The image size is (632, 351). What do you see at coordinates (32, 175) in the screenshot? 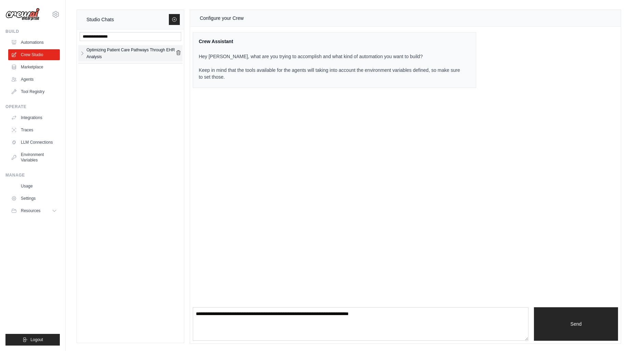
I see `div: Manage` at bounding box center [32, 175].